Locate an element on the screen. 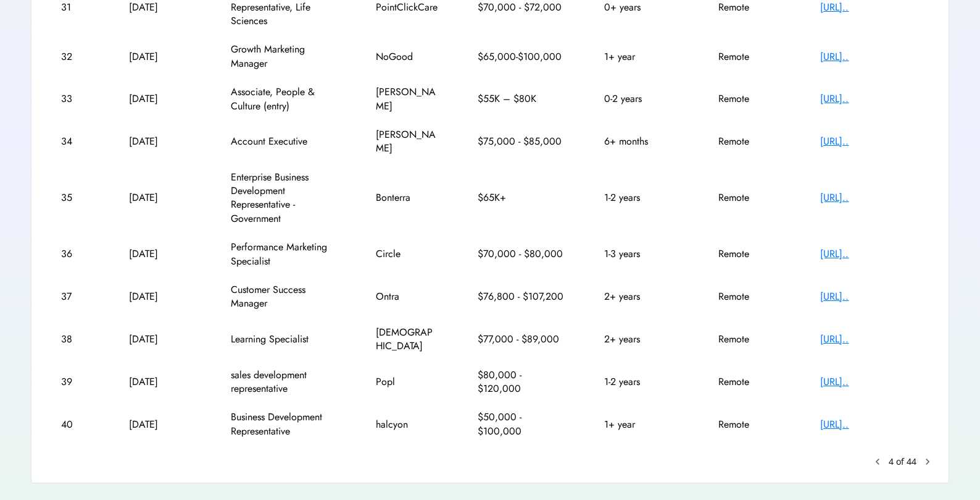  div: $75,000 - $85,000 is located at coordinates (521, 141).